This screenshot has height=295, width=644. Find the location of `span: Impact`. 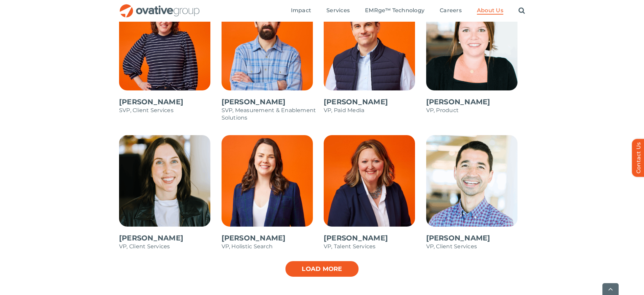

span: Impact is located at coordinates (301, 10).